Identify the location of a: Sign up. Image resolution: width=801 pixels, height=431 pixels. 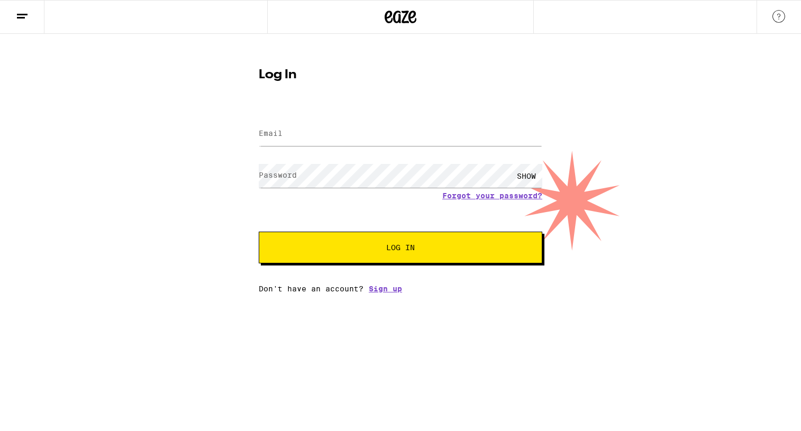
(385, 289).